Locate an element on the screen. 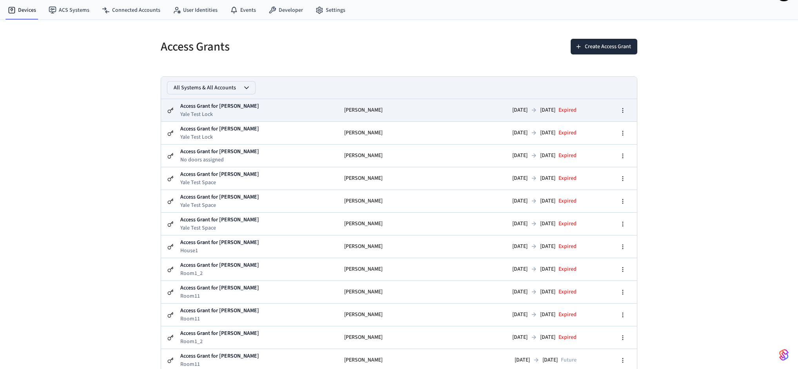 The image size is (798, 369). button: All Systems & All Accounts is located at coordinates (211, 88).